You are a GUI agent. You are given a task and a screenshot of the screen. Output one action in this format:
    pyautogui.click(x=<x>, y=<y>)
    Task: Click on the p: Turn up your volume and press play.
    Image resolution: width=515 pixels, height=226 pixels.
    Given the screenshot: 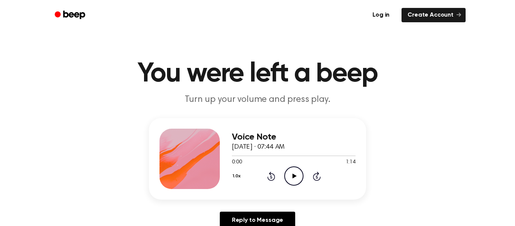 What is the action you would take?
    pyautogui.click(x=257, y=100)
    